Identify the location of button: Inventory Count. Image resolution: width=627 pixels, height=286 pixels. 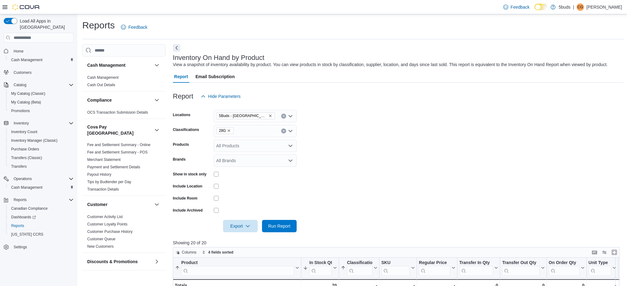
(41, 132).